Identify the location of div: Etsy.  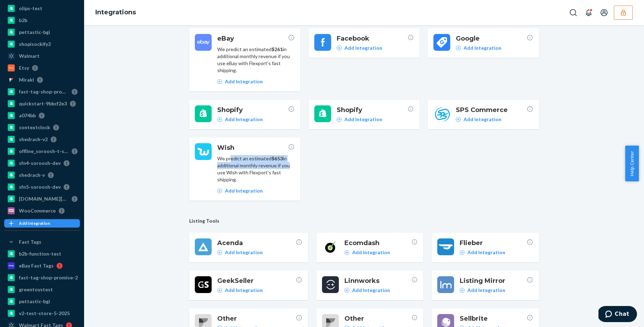
(24, 68).